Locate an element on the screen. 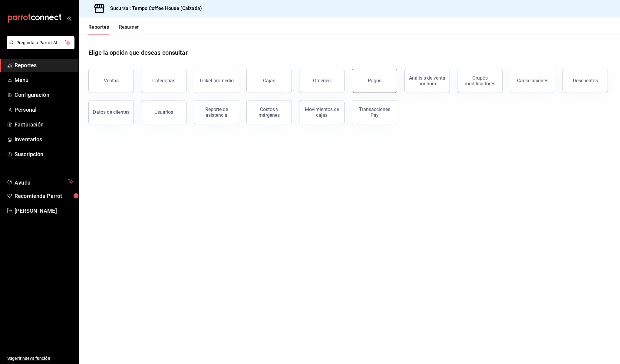  button: Categorías is located at coordinates (164, 81).